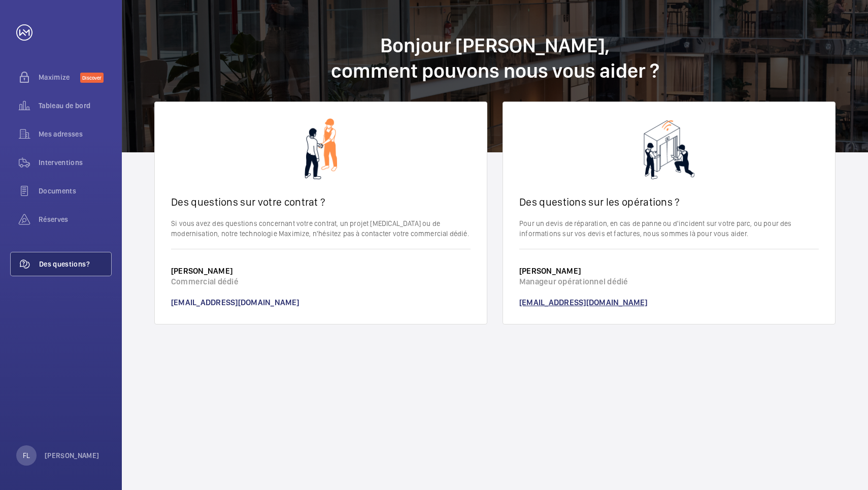 Image resolution: width=868 pixels, height=490 pixels. What do you see at coordinates (75, 191) in the screenshot?
I see `span: Documents` at bounding box center [75, 191].